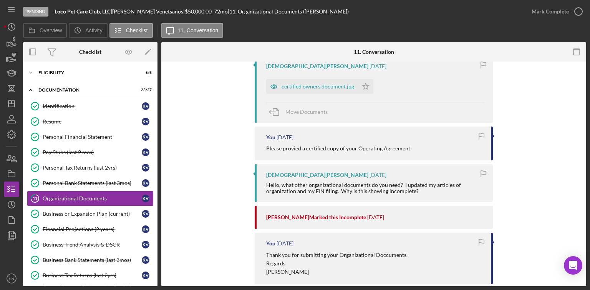 The image size is (590, 290). Describe the element at coordinates (92, 168) in the screenshot. I see `div: Personal Tax Returns (last 2yrs)` at that location.